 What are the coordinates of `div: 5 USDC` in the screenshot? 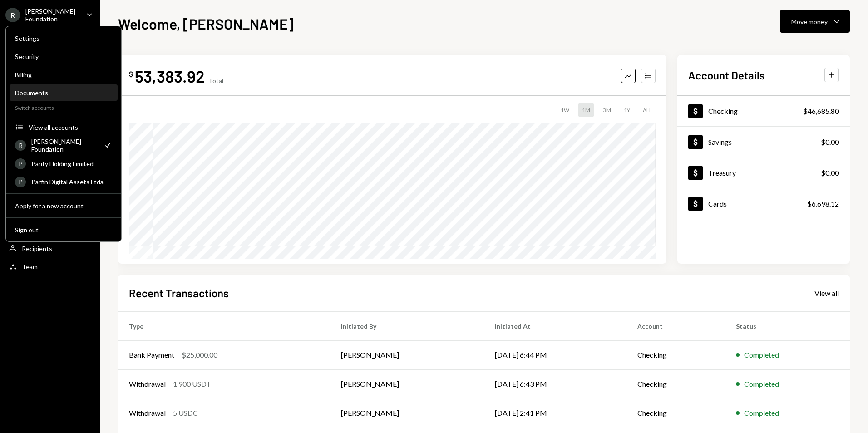 It's located at (185, 413).